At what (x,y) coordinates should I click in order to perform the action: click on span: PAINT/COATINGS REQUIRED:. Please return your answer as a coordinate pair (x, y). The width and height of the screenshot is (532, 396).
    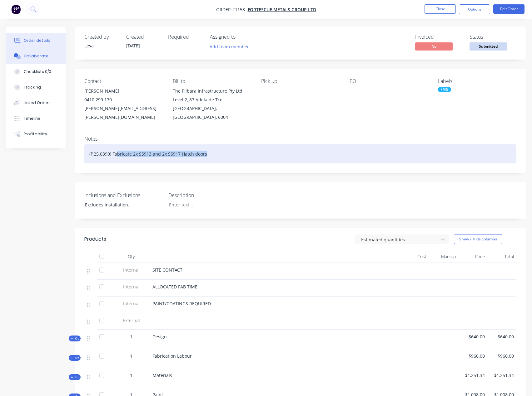
    Looking at the image, I should click on (182, 303).